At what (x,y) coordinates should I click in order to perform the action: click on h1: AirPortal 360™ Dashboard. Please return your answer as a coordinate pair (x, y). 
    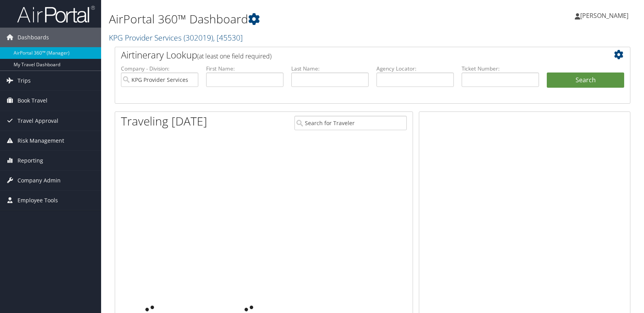
    Looking at the image, I should click on (285, 19).